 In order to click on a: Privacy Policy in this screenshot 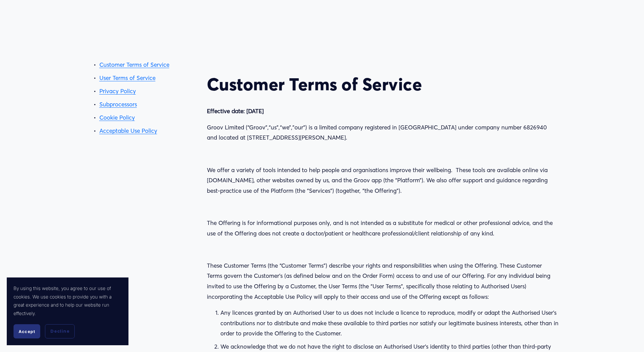, I will do `click(117, 91)`.